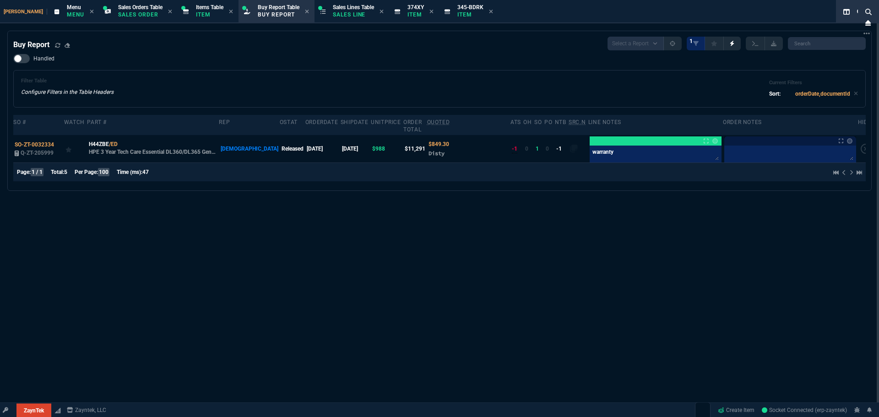 The height and width of the screenshot is (417, 879). What do you see at coordinates (804, 410) in the screenshot?
I see `a: KiF_IcbeCyplnjvGAAAO` at bounding box center [804, 410].